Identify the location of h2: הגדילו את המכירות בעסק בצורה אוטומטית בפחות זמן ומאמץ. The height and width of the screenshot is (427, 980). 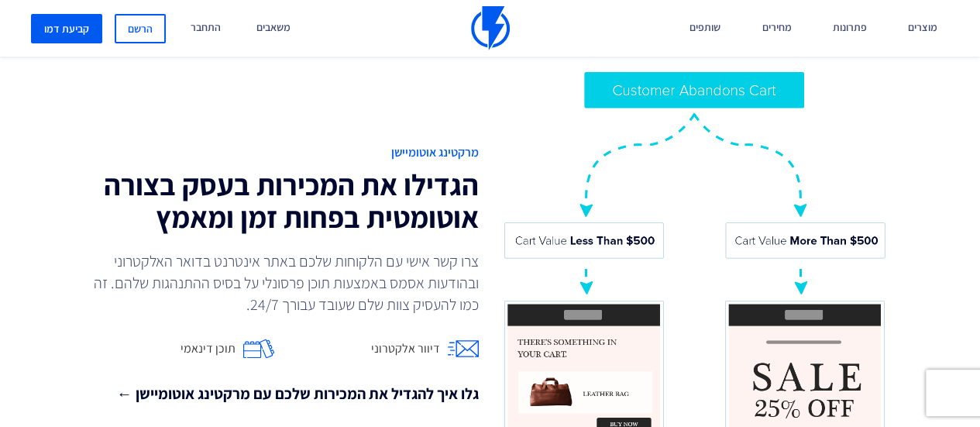
(286, 201).